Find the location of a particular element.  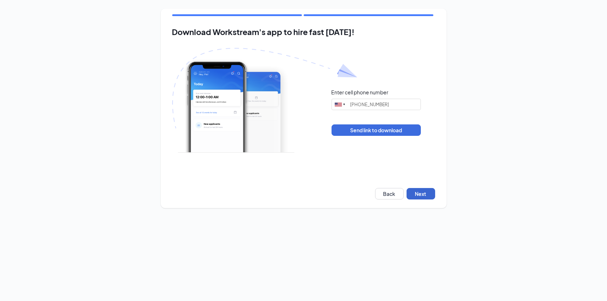

img: Download Workstream's app with paper plane is located at coordinates (265, 100).